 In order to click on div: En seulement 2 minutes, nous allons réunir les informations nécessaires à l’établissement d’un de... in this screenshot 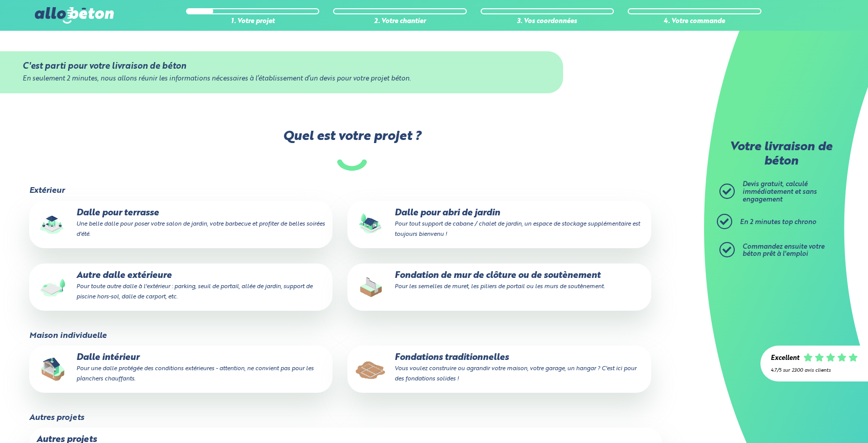, I will do `click(281, 79)`.